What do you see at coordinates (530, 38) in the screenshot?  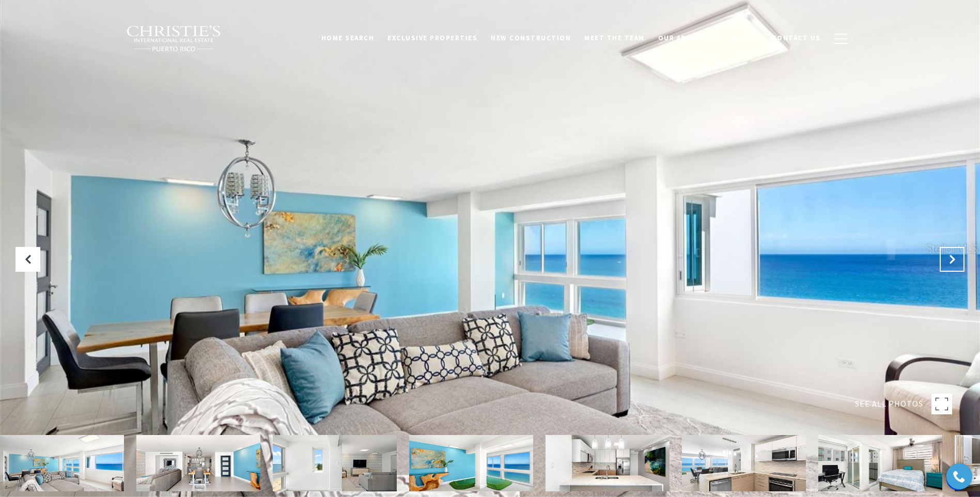 I see `span: New Construction` at bounding box center [530, 38].